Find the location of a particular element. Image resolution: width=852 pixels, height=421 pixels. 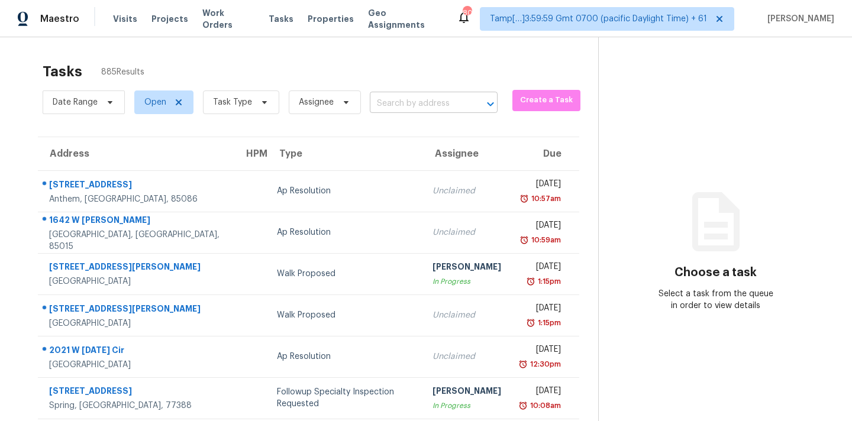

div: 10:57am is located at coordinates (545, 199).